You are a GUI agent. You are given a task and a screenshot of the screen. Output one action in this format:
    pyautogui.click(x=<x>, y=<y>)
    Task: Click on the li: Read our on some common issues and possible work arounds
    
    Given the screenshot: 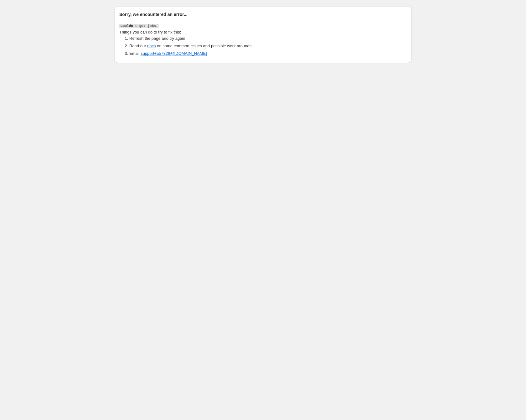 What is the action you would take?
    pyautogui.click(x=268, y=46)
    